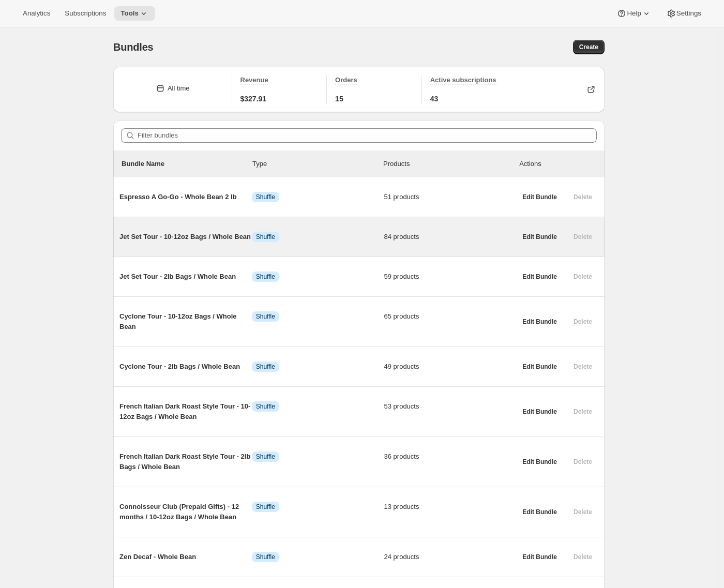  I want to click on span: Active subscriptions, so click(463, 80).